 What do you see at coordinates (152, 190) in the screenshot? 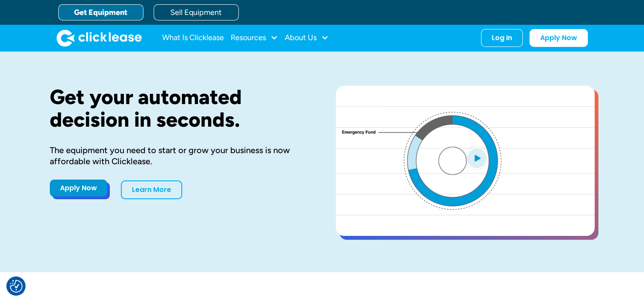
I see `a: Learn More` at bounding box center [152, 190].